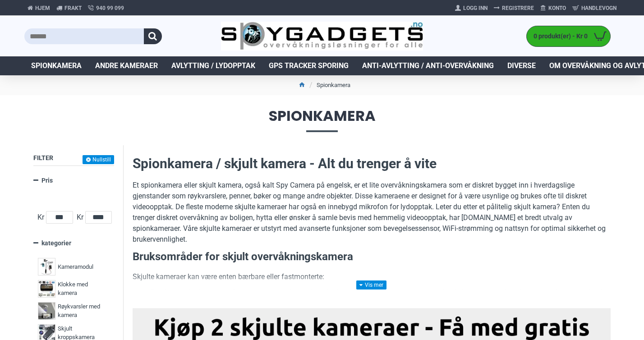 The image size is (644, 340). I want to click on img: SpyGadgets.no, so click(322, 36).